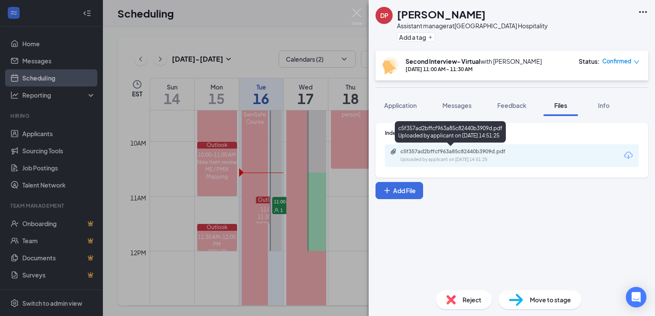 The width and height of the screenshot is (655, 316). What do you see at coordinates (460, 152) in the screenshot?
I see `div: c5f357ad2bffcf963a85c82440b3909d.pdf` at bounding box center [460, 152].